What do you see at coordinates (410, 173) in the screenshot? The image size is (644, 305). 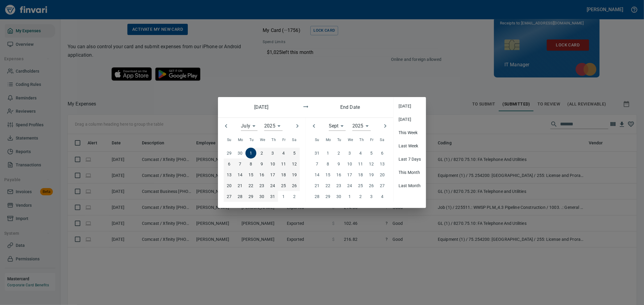 I see `div: This Month` at bounding box center [410, 173].